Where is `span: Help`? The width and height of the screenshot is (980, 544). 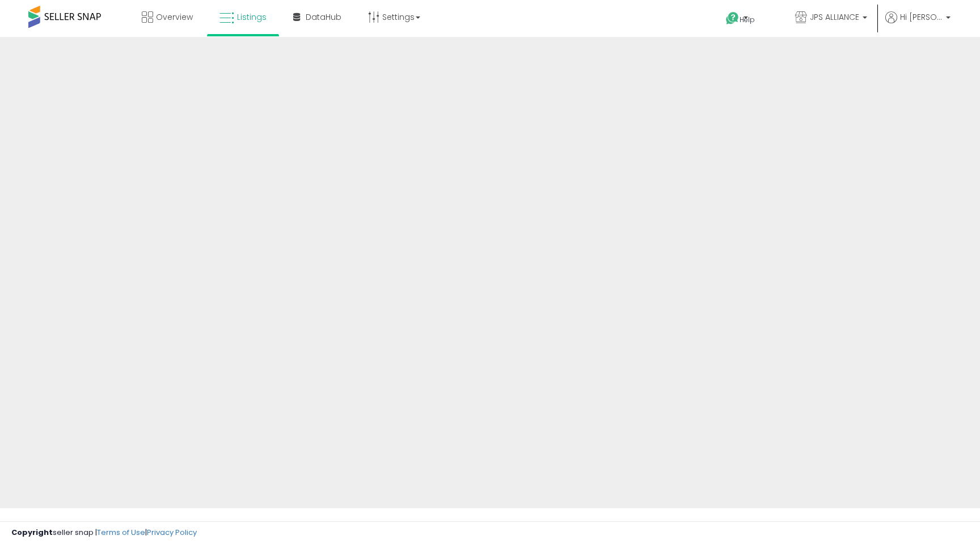 span: Help is located at coordinates (747, 20).